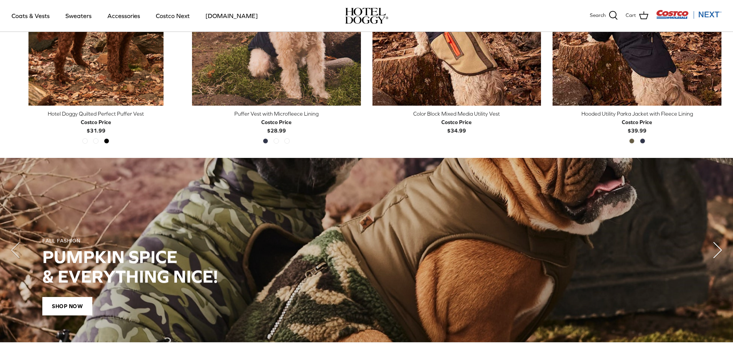 The image size is (733, 350). What do you see at coordinates (636, 122) in the screenshot?
I see `a: Hooded Utility Parka Jacket with Fleece Lining Costco Price$39.99` at bounding box center [636, 122].